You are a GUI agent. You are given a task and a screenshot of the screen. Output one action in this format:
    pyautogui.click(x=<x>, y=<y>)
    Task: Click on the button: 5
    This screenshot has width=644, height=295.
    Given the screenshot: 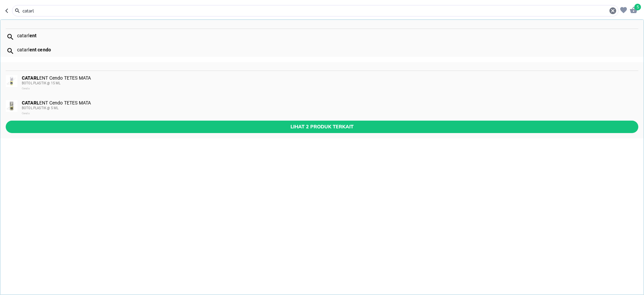 What is the action you would take?
    pyautogui.click(x=634, y=10)
    